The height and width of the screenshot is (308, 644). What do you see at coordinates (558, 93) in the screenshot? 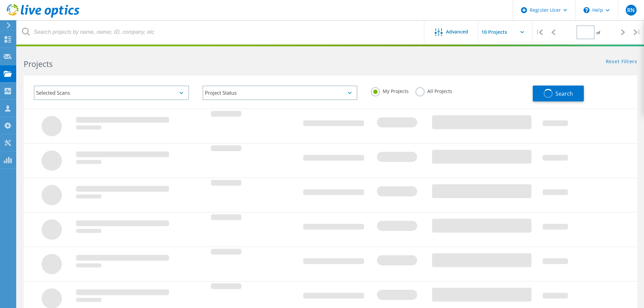
I see `button: Search` at bounding box center [558, 93].